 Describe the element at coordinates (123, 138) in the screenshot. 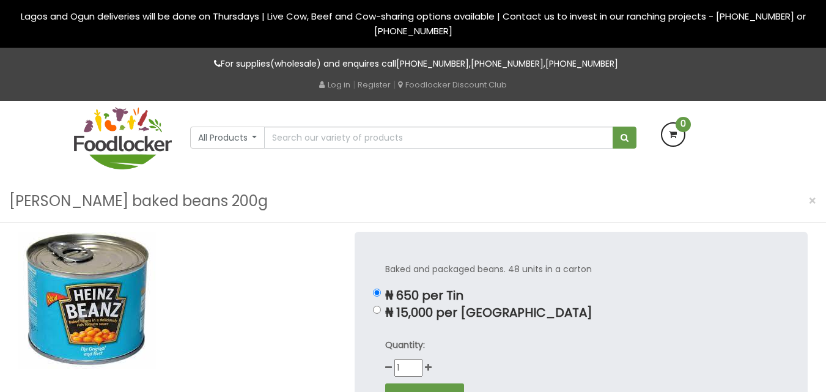

I see `img: FoodLocker` at that location.